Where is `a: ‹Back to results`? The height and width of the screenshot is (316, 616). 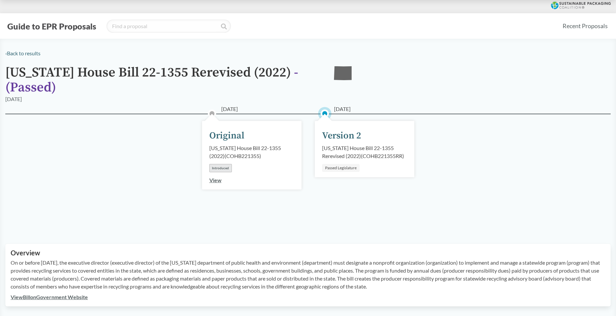
a: ‹Back to results is located at coordinates (23, 53).